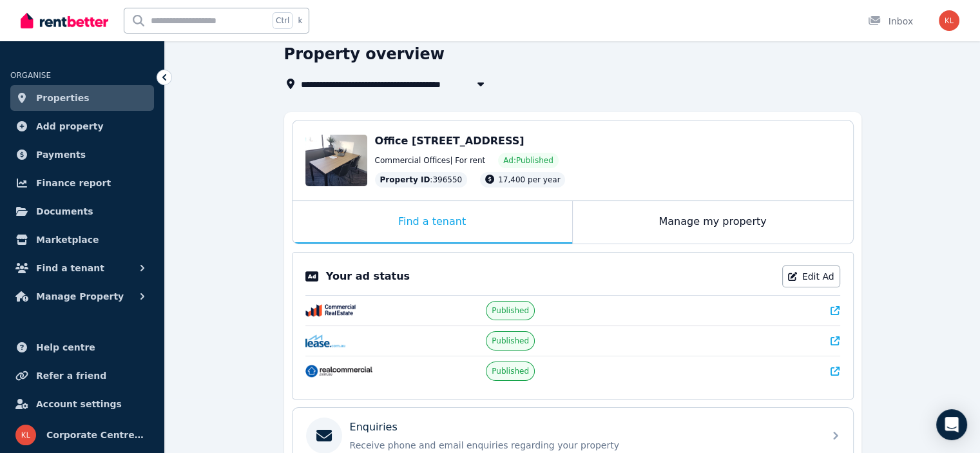 The width and height of the screenshot is (980, 453). I want to click on a: Add property, so click(82, 126).